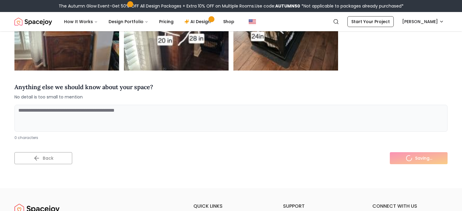 This screenshot has width=462, height=211. Describe the element at coordinates (149, 22) in the screenshot. I see `nav: Main` at that location.